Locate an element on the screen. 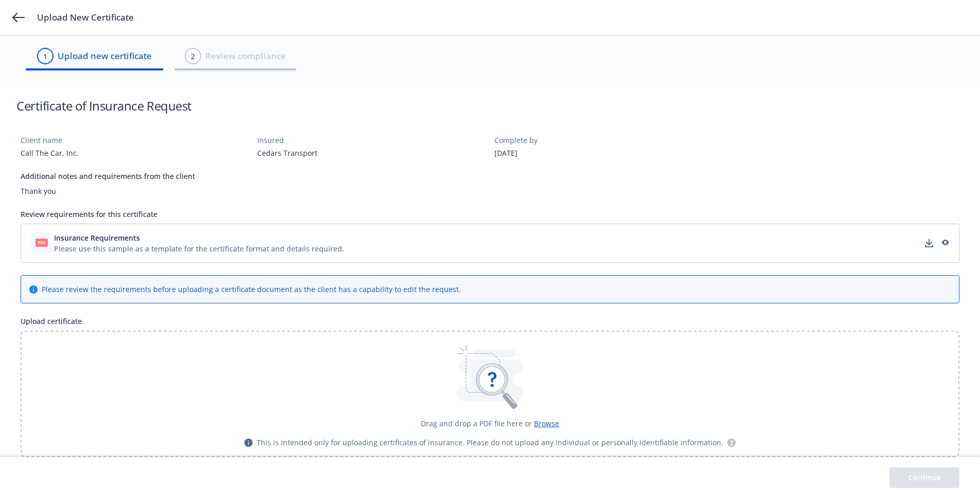  div: Review requirements for this certificate is located at coordinates (490, 214).